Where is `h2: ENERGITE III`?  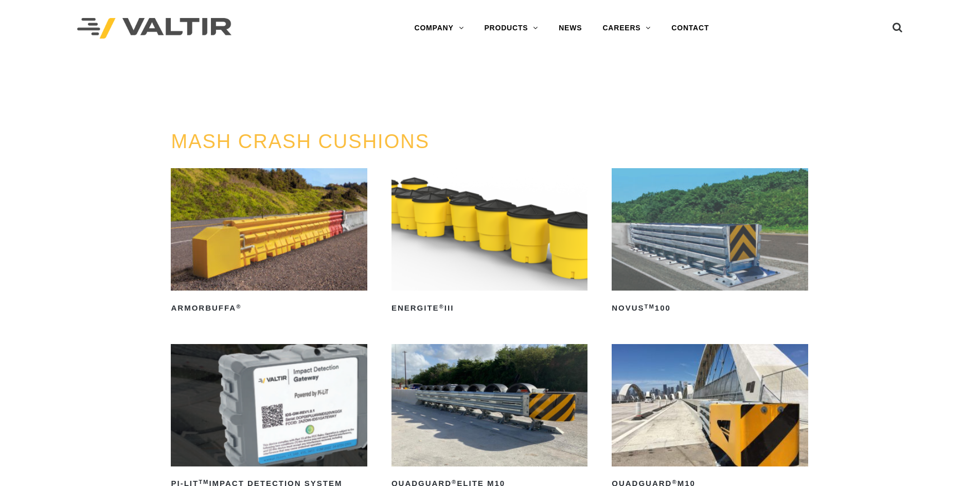
h2: ENERGITE III is located at coordinates (489, 308).